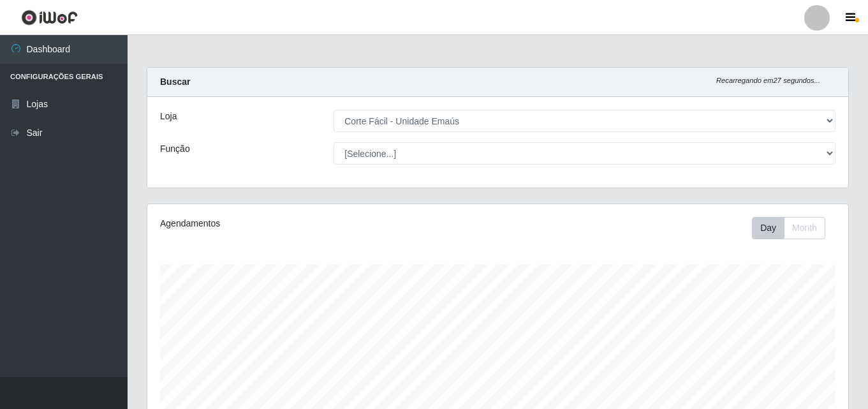  I want to click on div: Agendamentos, so click(295, 223).